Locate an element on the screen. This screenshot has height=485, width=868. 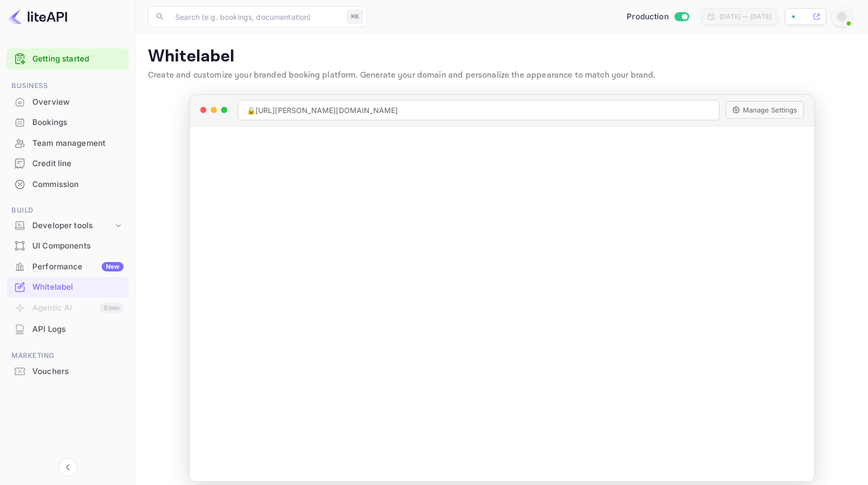
a: Bookings is located at coordinates (67, 122).